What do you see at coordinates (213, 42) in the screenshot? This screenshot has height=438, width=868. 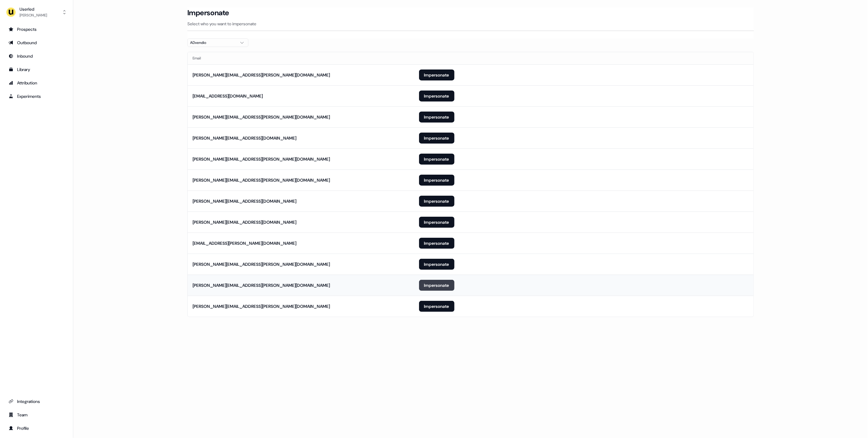 I see `div: ADvendio` at bounding box center [213, 42].